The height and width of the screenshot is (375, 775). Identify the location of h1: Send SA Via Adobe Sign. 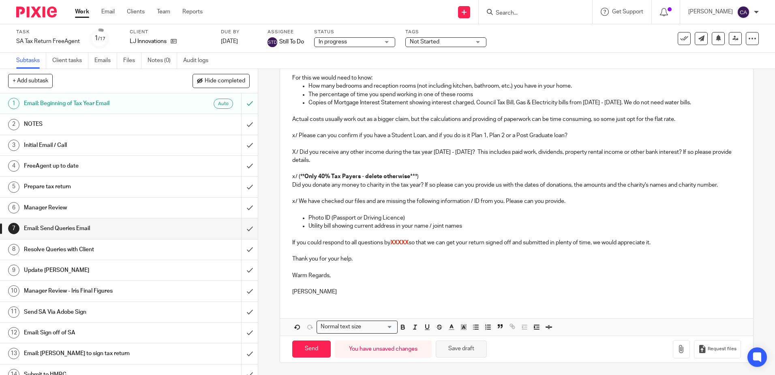
(94, 312).